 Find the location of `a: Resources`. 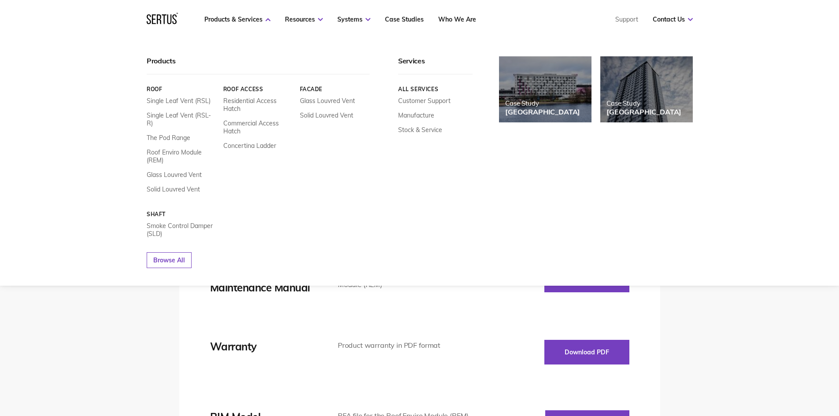

a: Resources is located at coordinates (304, 19).